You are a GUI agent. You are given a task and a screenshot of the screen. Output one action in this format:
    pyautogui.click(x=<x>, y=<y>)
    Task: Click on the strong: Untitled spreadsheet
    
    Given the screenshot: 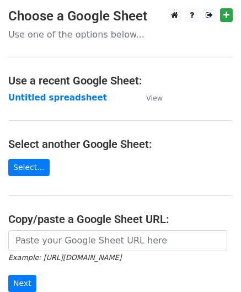 What is the action you would take?
    pyautogui.click(x=57, y=98)
    